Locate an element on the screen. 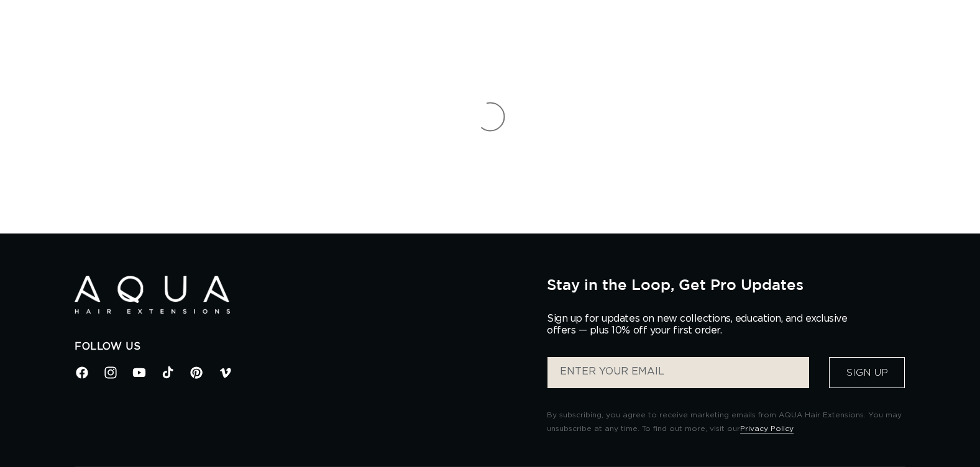 The height and width of the screenshot is (467, 980). a: Privacy Policy is located at coordinates (767, 429).